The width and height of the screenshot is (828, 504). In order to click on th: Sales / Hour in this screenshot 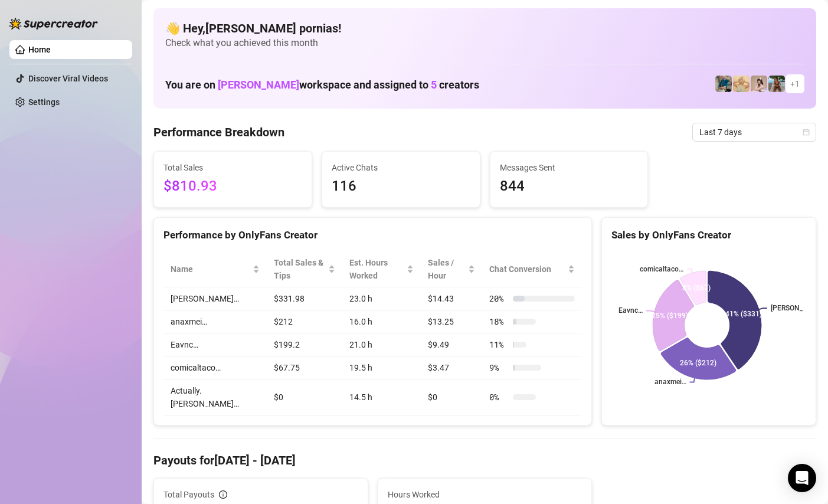, I will do `click(452, 269)`.